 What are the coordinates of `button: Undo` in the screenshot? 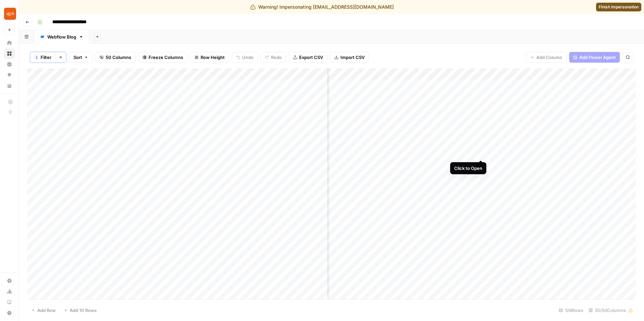 It's located at (245, 57).